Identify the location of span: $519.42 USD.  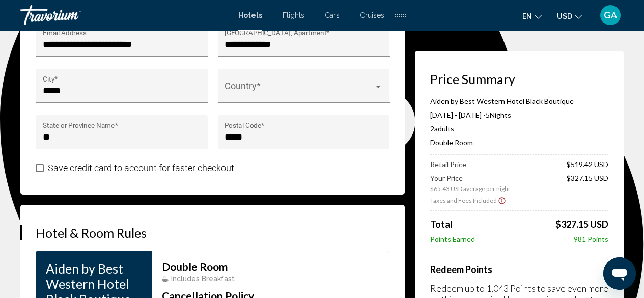
(587, 164).